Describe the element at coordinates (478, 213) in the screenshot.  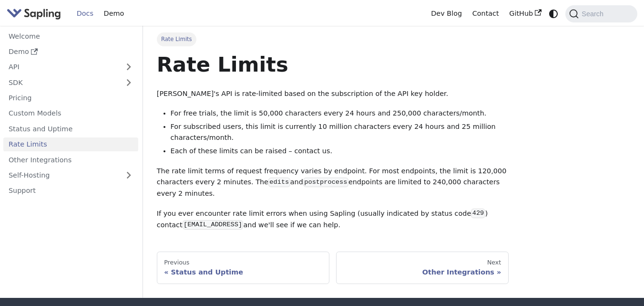
I see `code: 429` at that location.